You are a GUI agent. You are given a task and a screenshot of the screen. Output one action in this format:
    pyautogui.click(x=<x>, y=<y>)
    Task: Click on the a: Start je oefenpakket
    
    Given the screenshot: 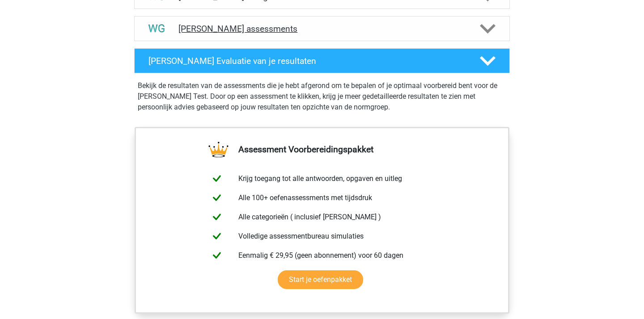 What is the action you would take?
    pyautogui.click(x=320, y=280)
    